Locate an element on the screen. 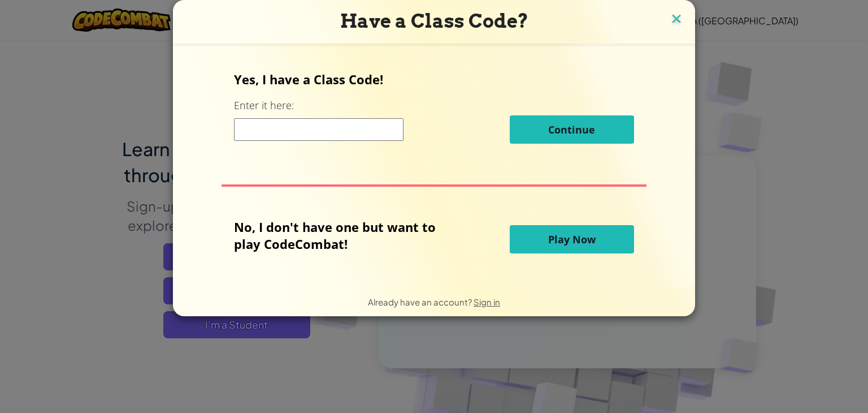 The width and height of the screenshot is (868, 413). button: Play Now is located at coordinates (572, 239).